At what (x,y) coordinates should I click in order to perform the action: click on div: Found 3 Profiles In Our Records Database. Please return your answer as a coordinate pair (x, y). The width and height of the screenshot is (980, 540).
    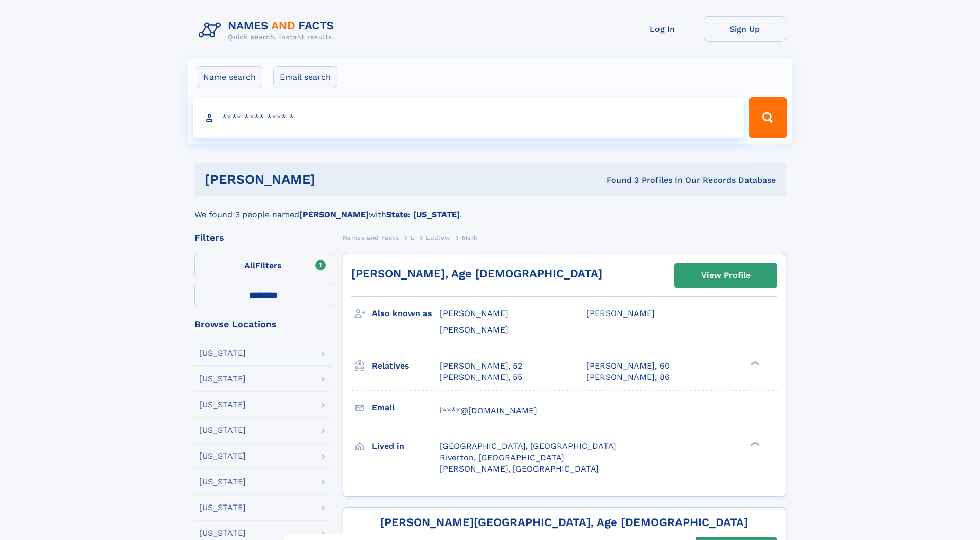
    Looking at the image, I should click on (618, 180).